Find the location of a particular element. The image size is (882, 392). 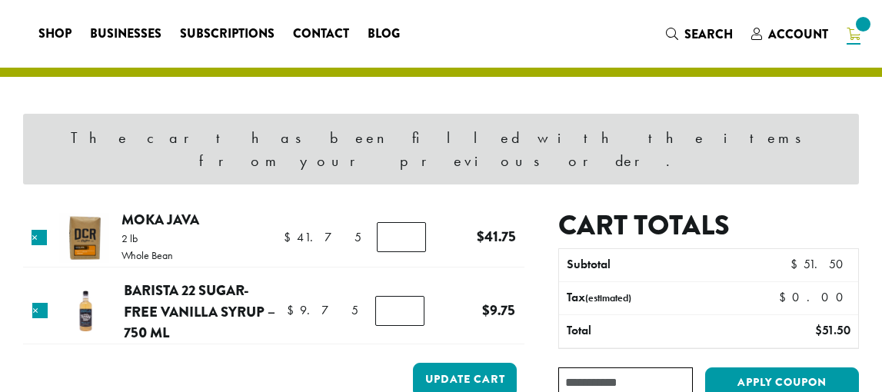

a: Barista 22 Sugar-Free Vanilla Syrup – 750 ml is located at coordinates (199, 311).